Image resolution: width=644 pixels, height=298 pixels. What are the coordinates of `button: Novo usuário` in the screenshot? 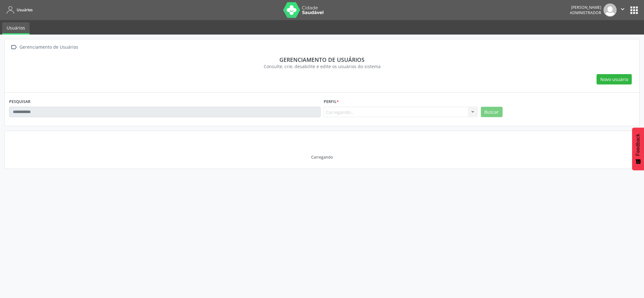 It's located at (614, 80).